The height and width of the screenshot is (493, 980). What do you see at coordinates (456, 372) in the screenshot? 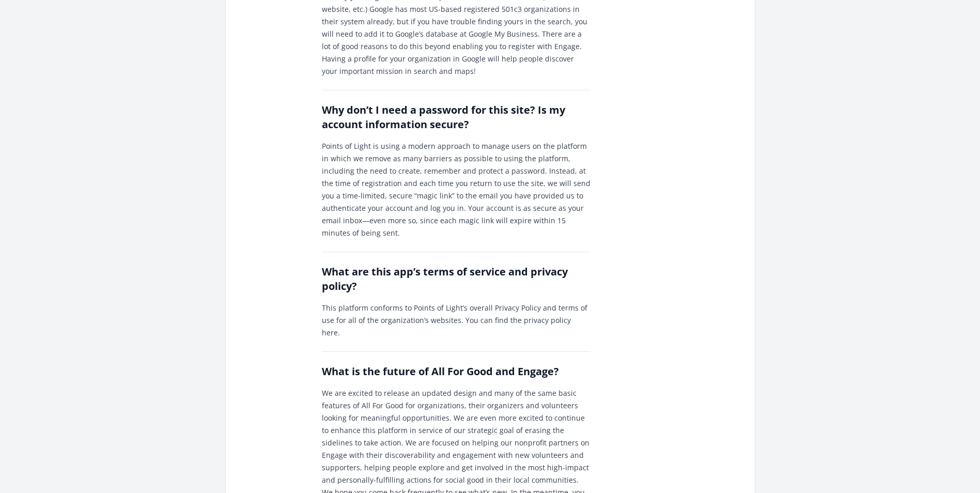
I see `h2: What is the future of All For Good and Engage?` at bounding box center [456, 372].